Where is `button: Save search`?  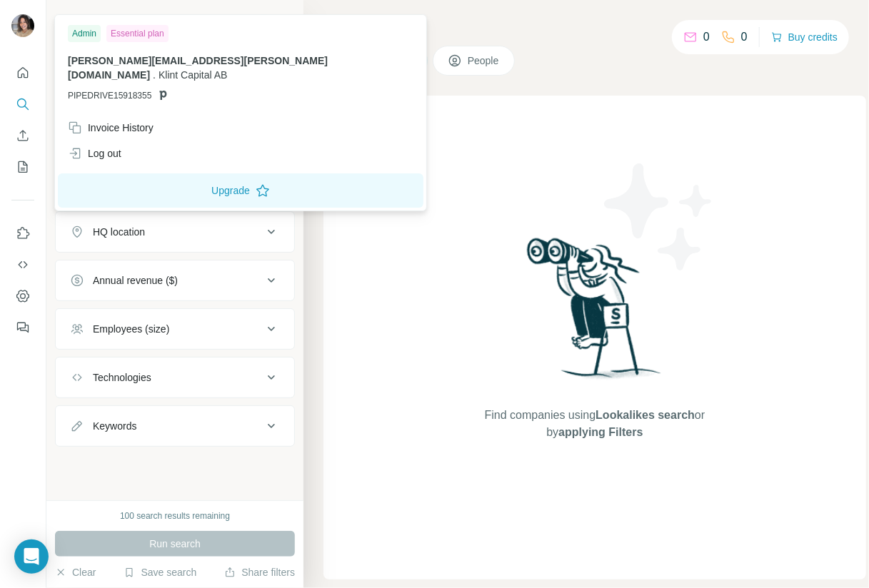 button: Save search is located at coordinates (160, 572).